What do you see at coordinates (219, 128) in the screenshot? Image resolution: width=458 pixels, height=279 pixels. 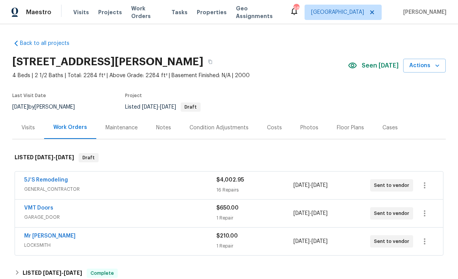 I see `div: Condition Adjustments` at bounding box center [219, 128].